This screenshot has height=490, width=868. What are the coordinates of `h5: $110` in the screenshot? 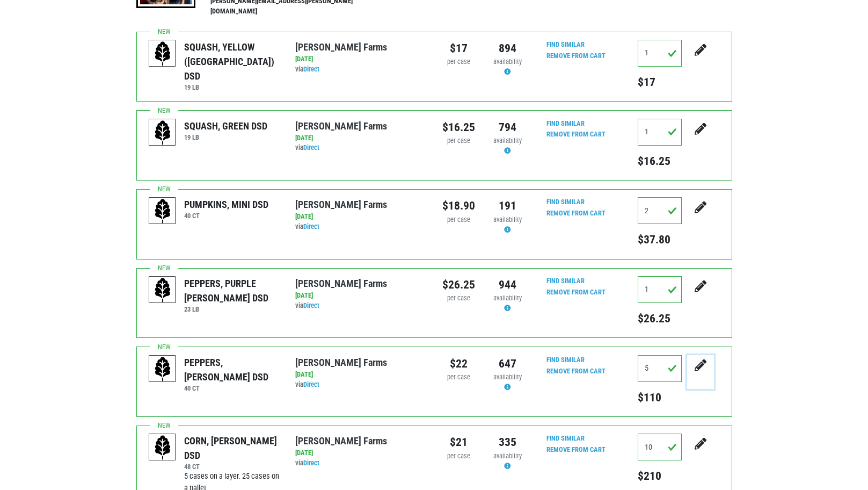 It's located at (660, 397).